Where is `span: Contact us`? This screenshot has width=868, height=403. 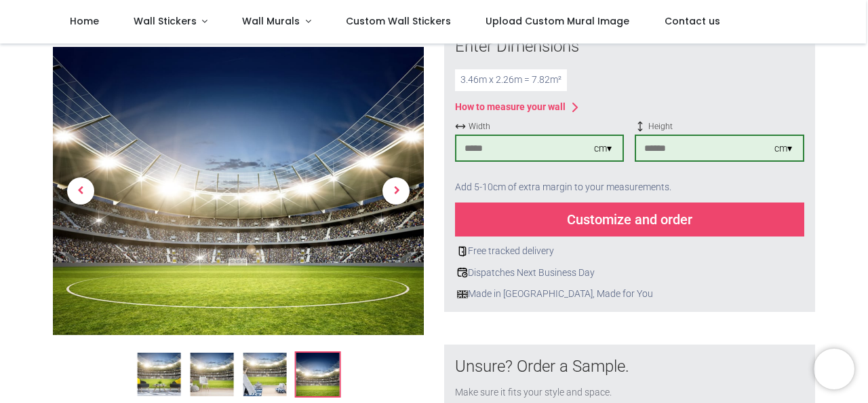 span: Contact us is located at coordinates (692, 21).